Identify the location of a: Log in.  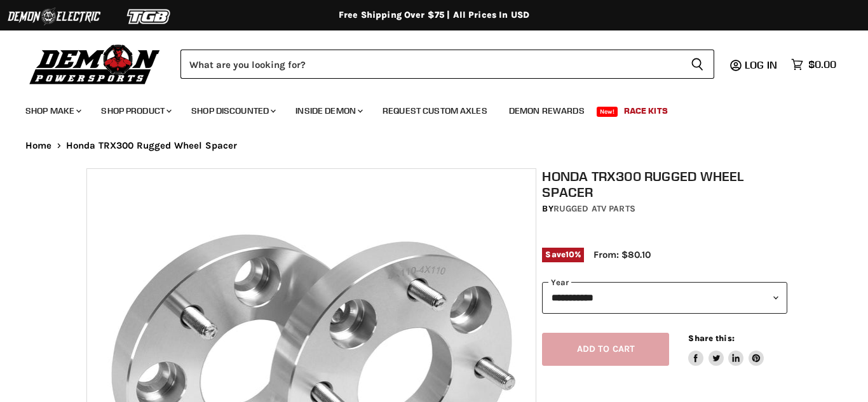
(761, 65).